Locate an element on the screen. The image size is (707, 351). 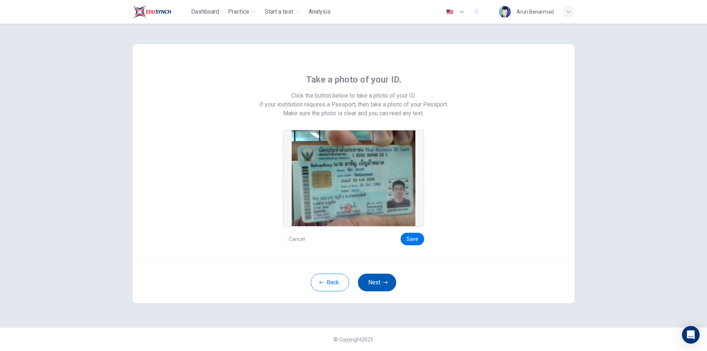
span: Click the button below to take a photo of your ID. If your institution requires a Passport, then ... is located at coordinates (353, 100).